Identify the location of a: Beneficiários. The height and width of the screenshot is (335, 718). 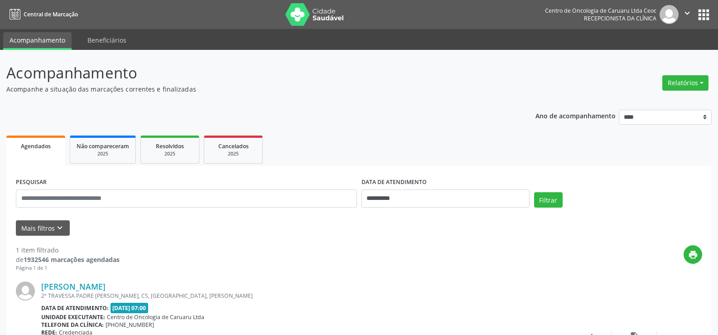
(107, 40).